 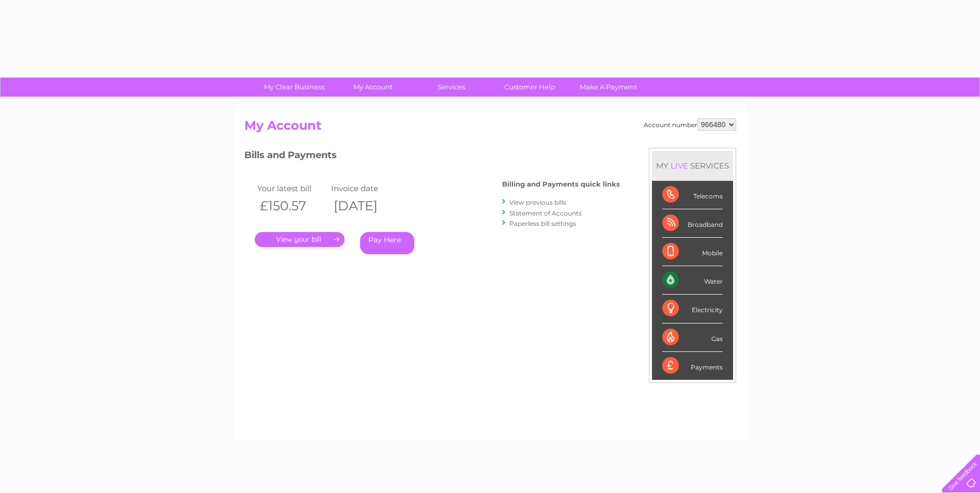 I want to click on a: View previous bills, so click(x=538, y=202).